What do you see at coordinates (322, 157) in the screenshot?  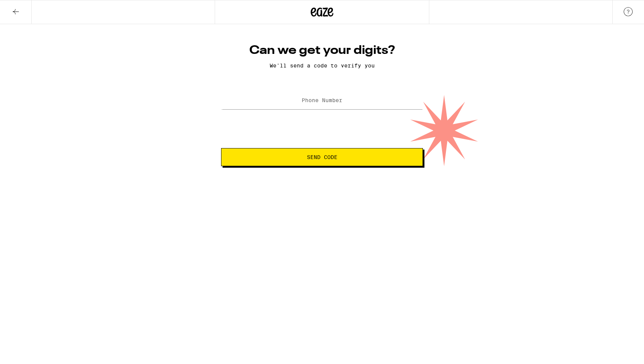 I see `span: Send Code` at bounding box center [322, 157].